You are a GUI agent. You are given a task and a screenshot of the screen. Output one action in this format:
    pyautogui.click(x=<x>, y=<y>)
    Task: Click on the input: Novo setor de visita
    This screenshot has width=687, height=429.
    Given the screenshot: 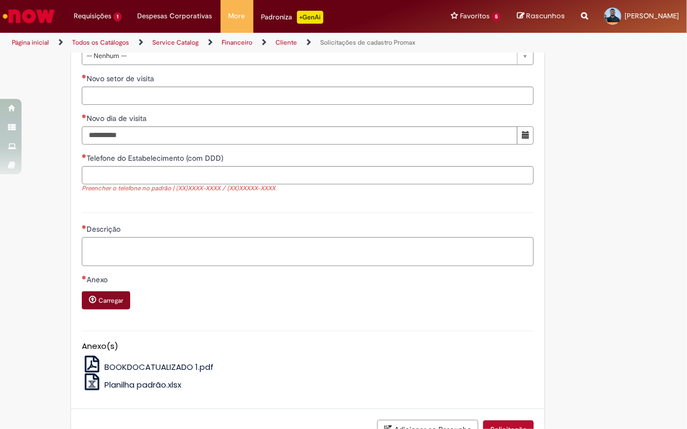 What is the action you would take?
    pyautogui.click(x=308, y=96)
    